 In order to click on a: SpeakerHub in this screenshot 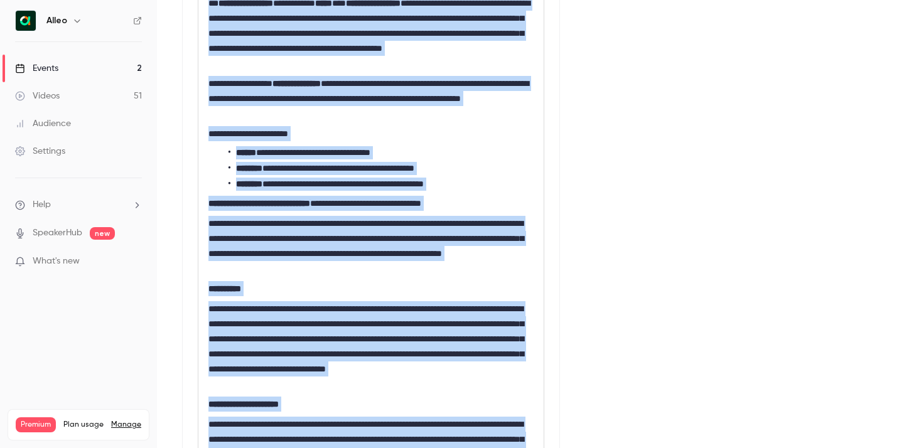, I will do `click(57, 233)`.